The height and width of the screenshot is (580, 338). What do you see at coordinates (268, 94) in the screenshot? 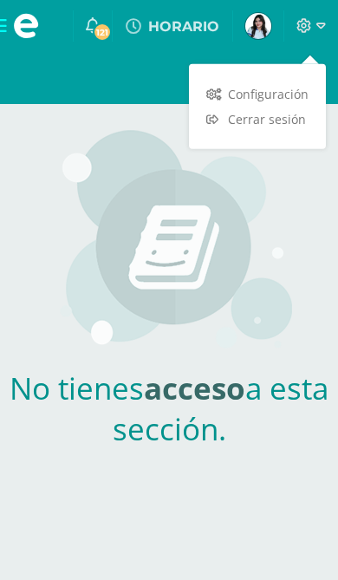
I see `span: Configuración` at bounding box center [268, 94].